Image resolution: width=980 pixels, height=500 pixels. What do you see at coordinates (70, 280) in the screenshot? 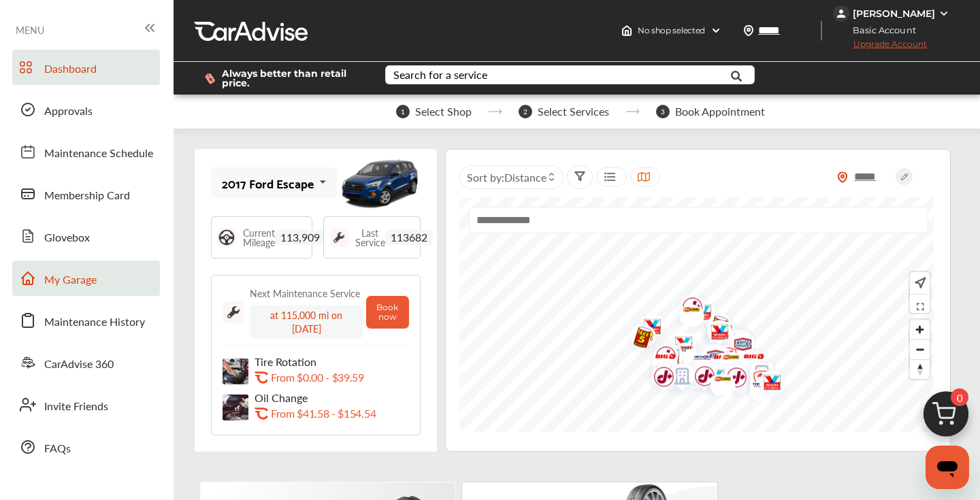
I see `span: My Garage` at bounding box center [70, 280].